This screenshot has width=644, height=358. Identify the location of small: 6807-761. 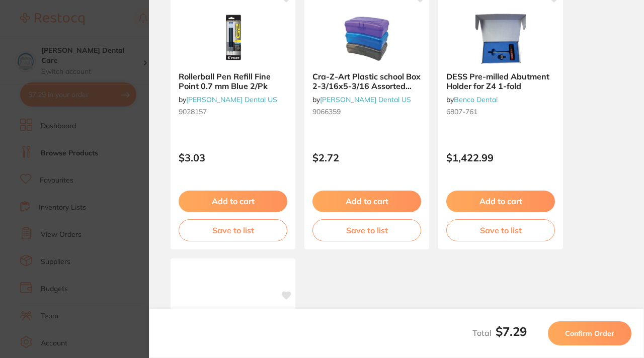
(501, 112).